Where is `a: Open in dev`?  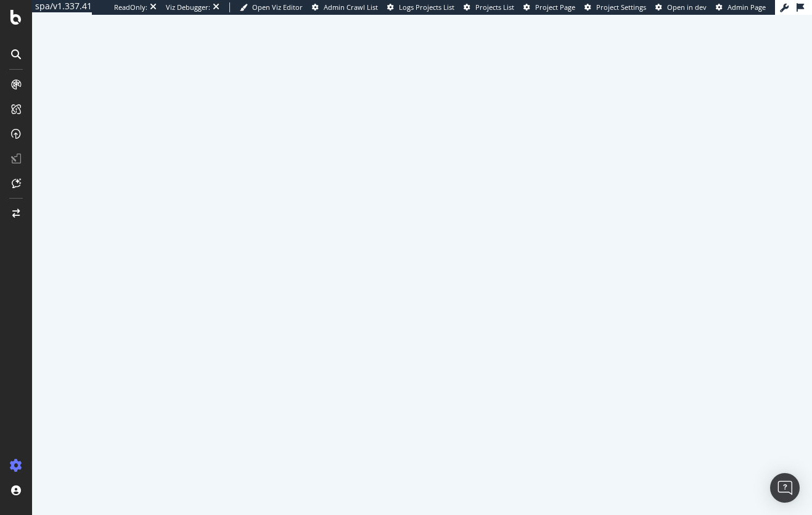 a: Open in dev is located at coordinates (680, 7).